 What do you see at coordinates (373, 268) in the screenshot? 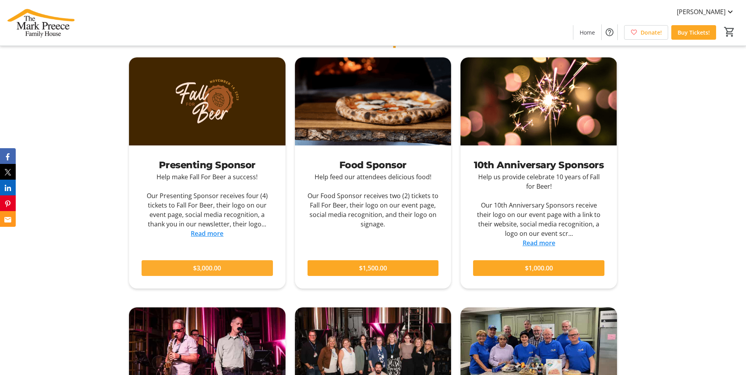
I see `button: $1,500.00` at bounding box center [373, 268].